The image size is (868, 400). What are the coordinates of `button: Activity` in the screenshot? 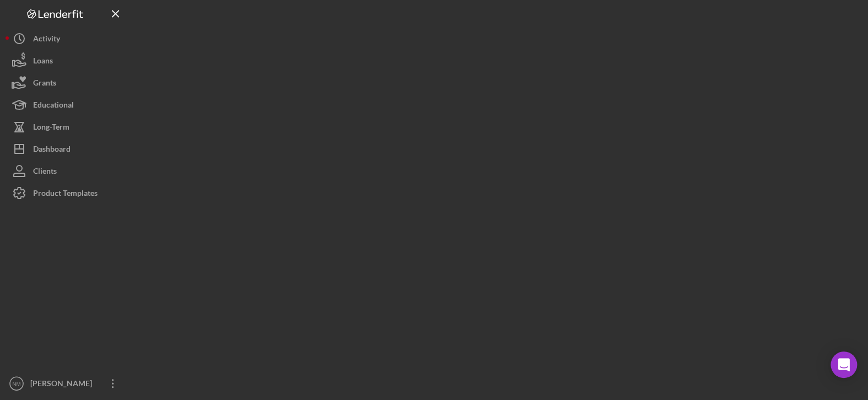 It's located at (66, 38).